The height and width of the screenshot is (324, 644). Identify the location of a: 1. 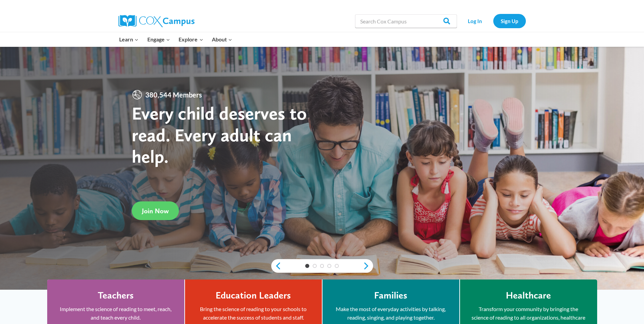
(307, 266).